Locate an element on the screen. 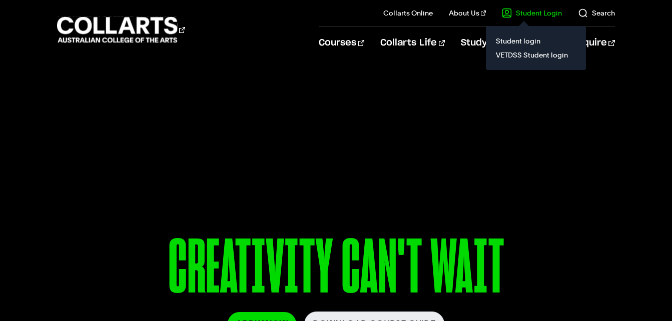  a: Enquire is located at coordinates (593, 43).